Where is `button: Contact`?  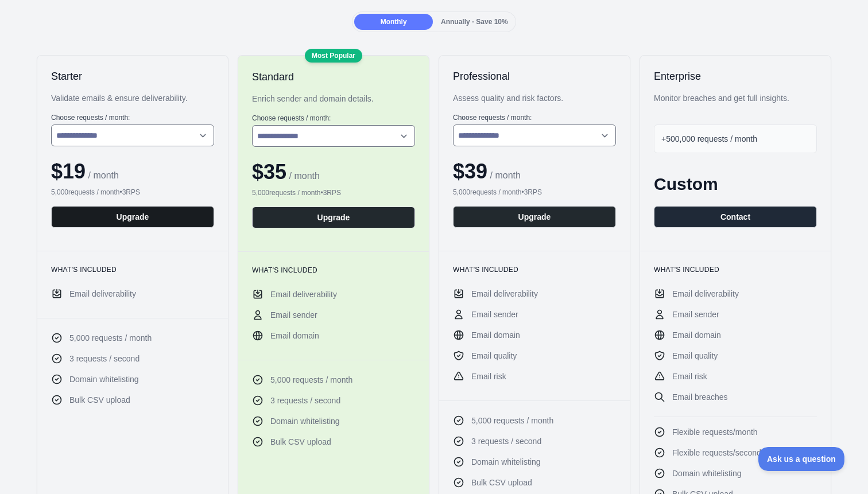 button: Contact is located at coordinates (736, 217).